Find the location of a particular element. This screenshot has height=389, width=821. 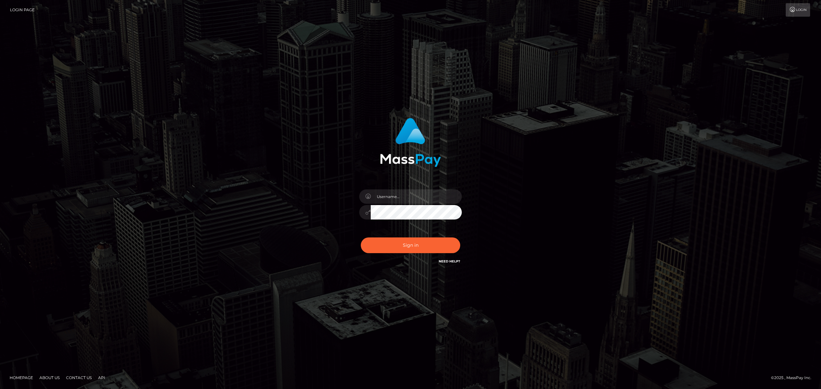

a: Homepage is located at coordinates (21, 378).